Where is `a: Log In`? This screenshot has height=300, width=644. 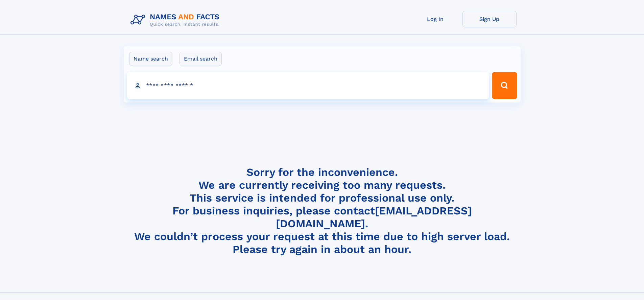 a: Log In is located at coordinates (435, 19).